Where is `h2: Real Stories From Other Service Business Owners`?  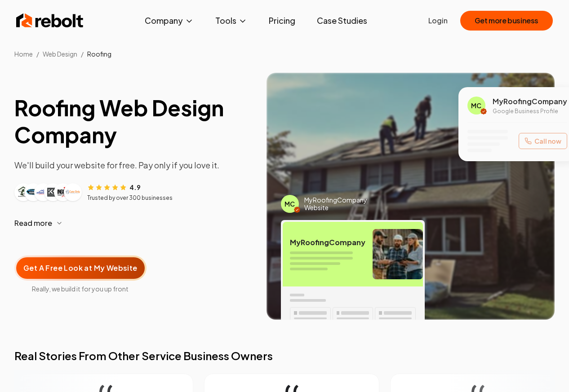
h2: Real Stories From Other Service Business Owners is located at coordinates (285, 356).